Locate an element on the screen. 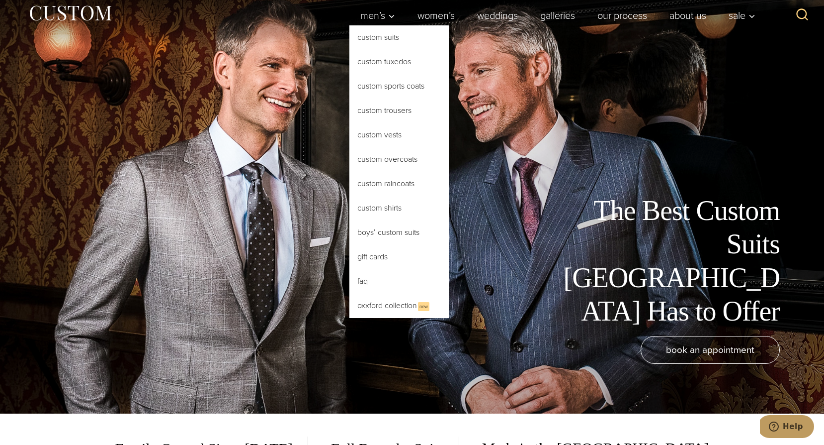 The width and height of the screenshot is (824, 445). a: Women’s is located at coordinates (437, 15).